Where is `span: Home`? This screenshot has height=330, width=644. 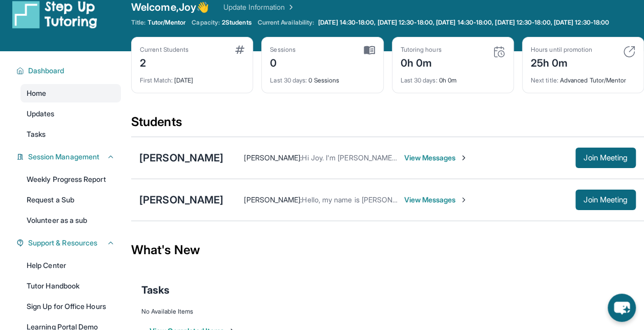
span: Home is located at coordinates (36, 93).